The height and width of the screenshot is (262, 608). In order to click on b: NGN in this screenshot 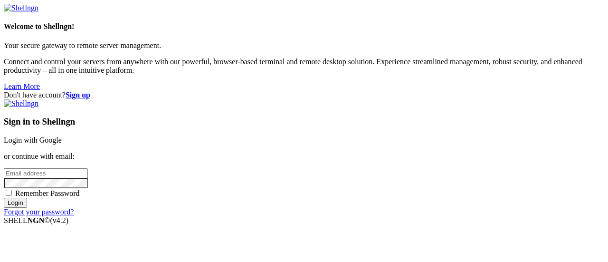, I will do `click(36, 220)`.